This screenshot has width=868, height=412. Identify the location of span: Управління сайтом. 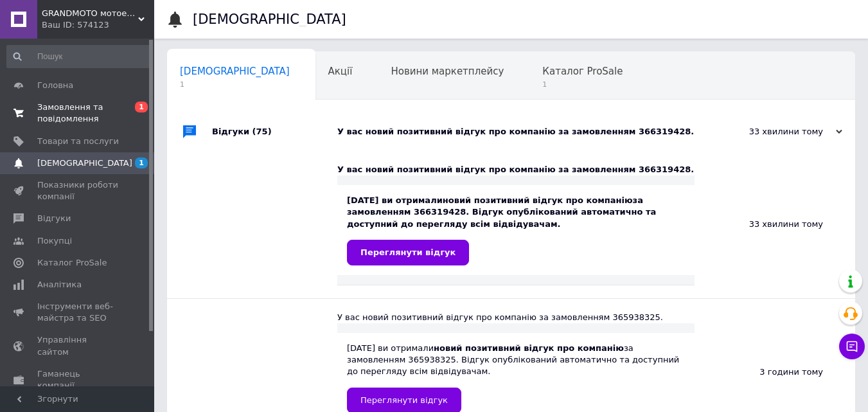
(78, 346).